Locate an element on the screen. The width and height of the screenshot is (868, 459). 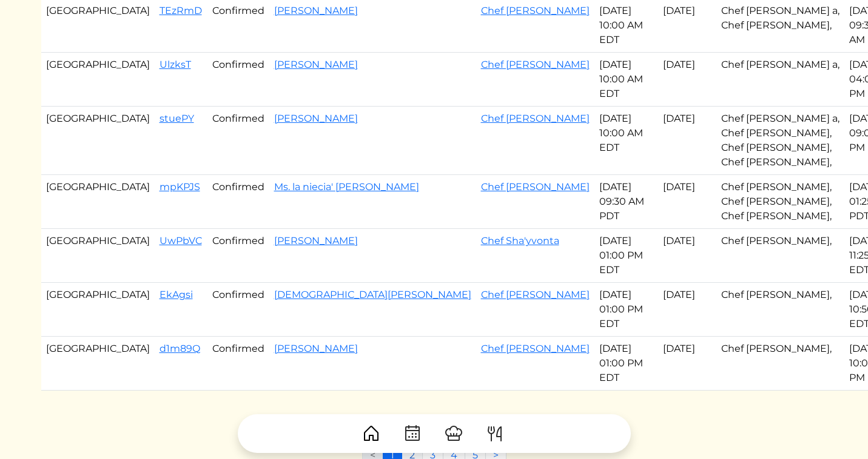
a: UwPbVC is located at coordinates (181, 241).